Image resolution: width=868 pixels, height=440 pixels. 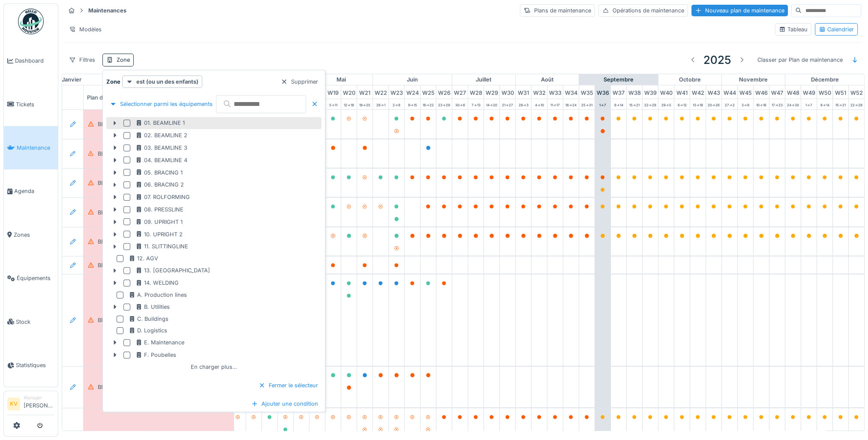 I want to click on div: 09. UPRIGHT 1, so click(x=159, y=222).